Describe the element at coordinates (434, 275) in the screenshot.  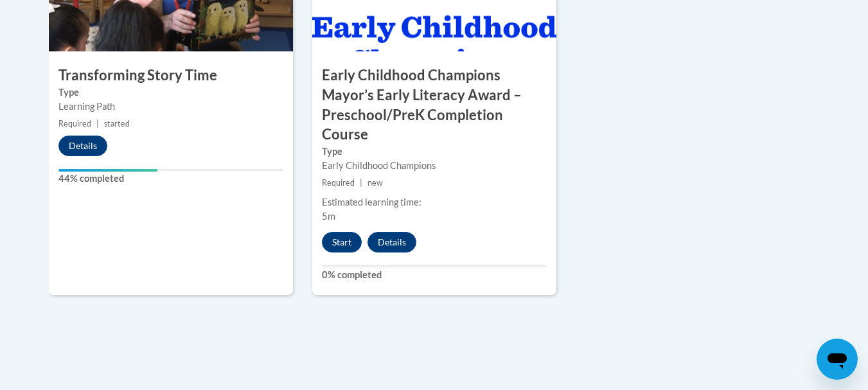
I see `label: 0% completed` at that location.